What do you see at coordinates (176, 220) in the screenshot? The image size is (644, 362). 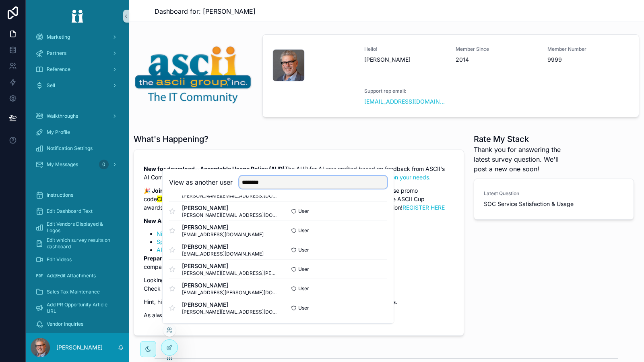 I see `strong: New ASCII Benefit with:` at bounding box center [176, 220].